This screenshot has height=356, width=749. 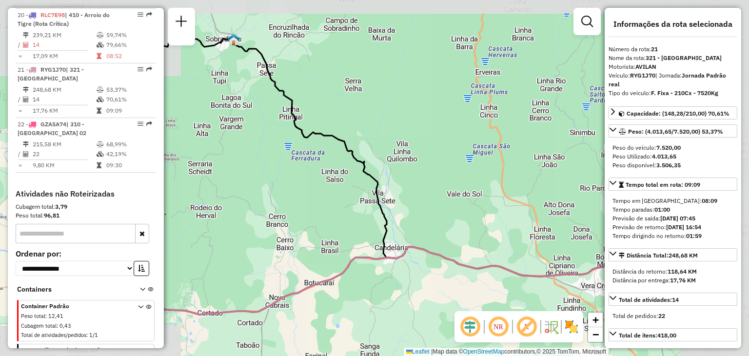 I want to click on div: Distância do retorno:, so click(x=673, y=272).